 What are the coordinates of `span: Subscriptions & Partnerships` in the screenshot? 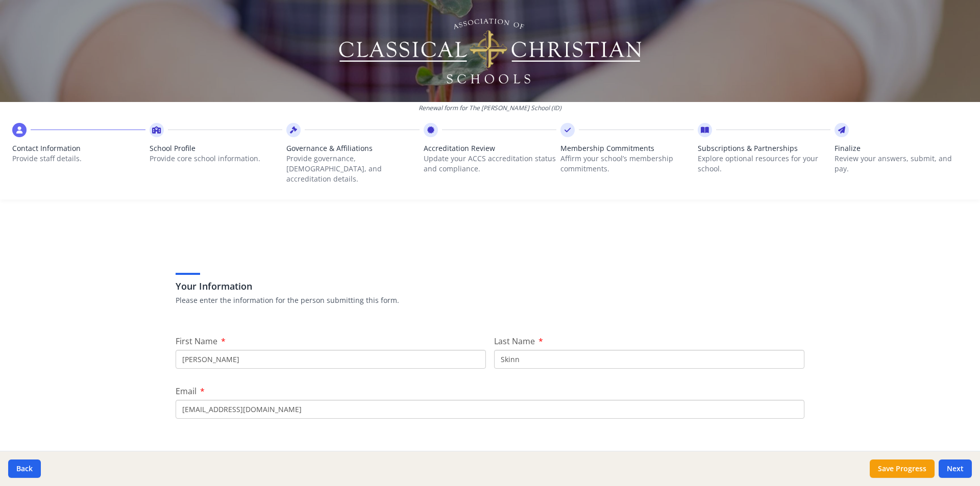 It's located at (764, 148).